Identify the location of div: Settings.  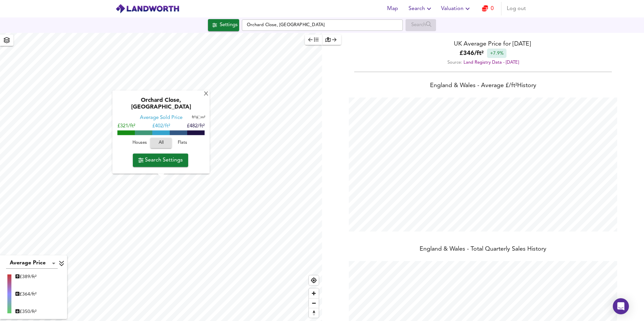
(228, 25).